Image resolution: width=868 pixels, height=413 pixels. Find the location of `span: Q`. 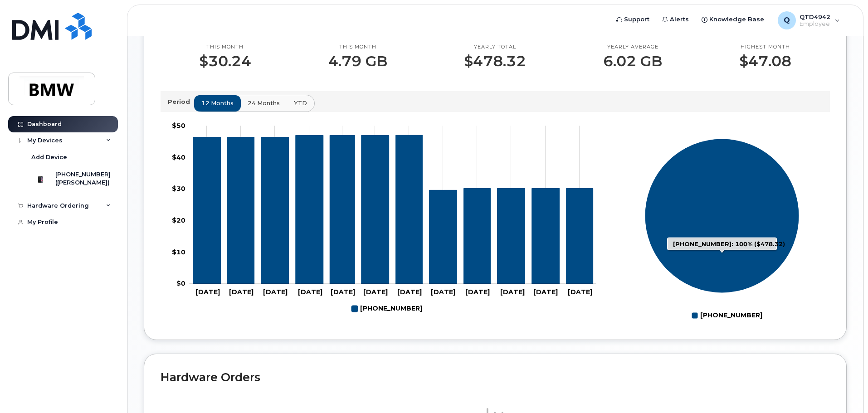

span: Q is located at coordinates (787, 20).